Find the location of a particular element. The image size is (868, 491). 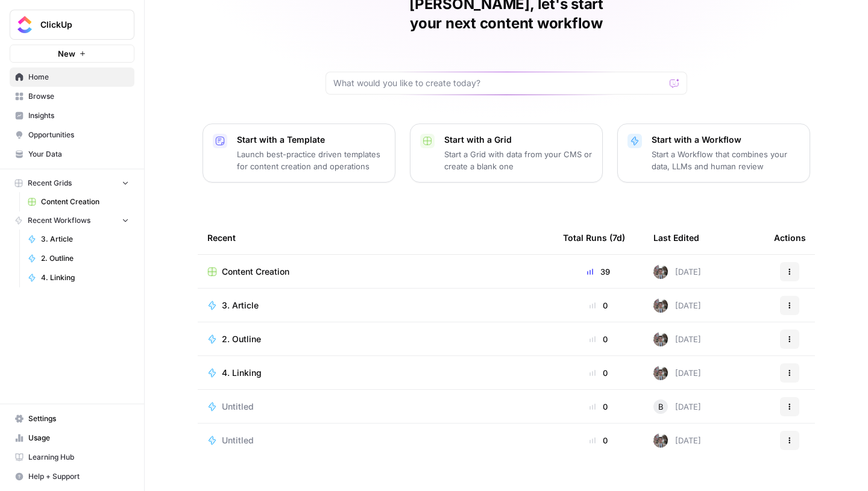

span: Recent Workflows is located at coordinates (59, 221).